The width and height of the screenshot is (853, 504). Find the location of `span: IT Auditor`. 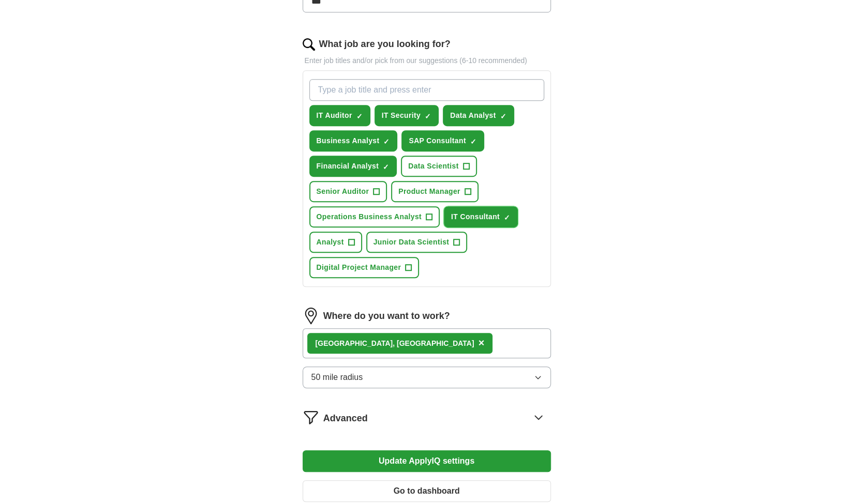

span: IT Auditor is located at coordinates (334, 116).